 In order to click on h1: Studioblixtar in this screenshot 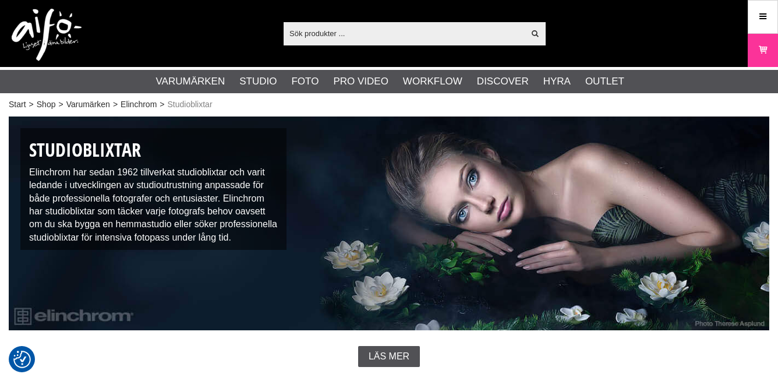, I will do `click(153, 150)`.